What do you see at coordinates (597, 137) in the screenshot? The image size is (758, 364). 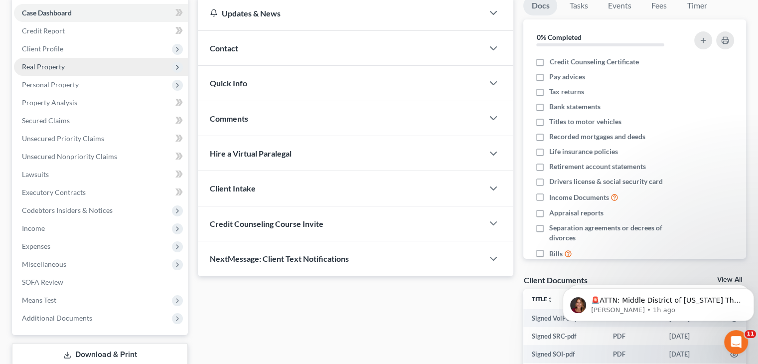 I see `span: Recorded mortgages and deeds` at bounding box center [597, 137].